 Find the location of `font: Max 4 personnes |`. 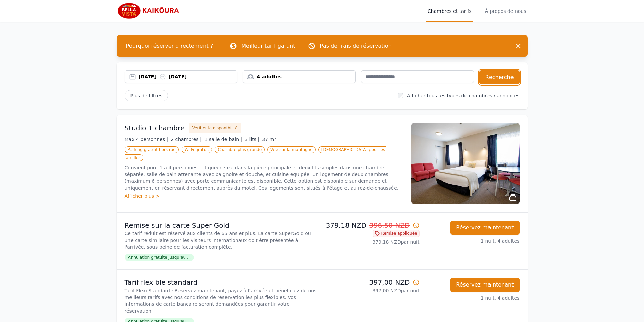

font: Max 4 personnes | is located at coordinates (146, 139).